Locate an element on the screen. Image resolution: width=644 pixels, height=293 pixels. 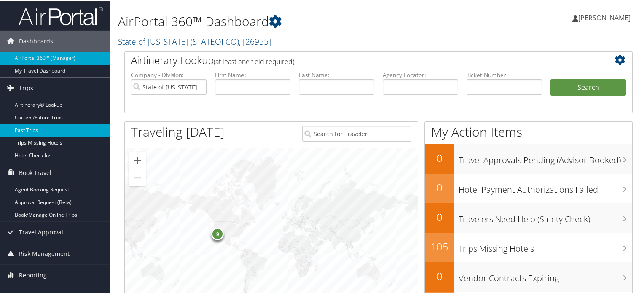
label: Last Name: is located at coordinates (337, 74).